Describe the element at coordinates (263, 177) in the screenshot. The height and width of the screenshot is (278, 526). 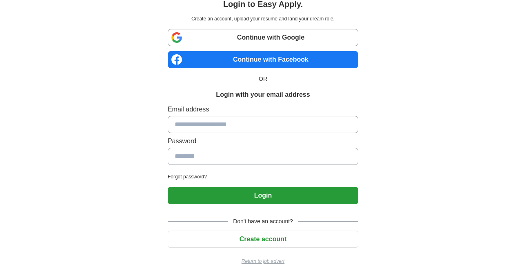
I see `a: Forgot password?` at that location.